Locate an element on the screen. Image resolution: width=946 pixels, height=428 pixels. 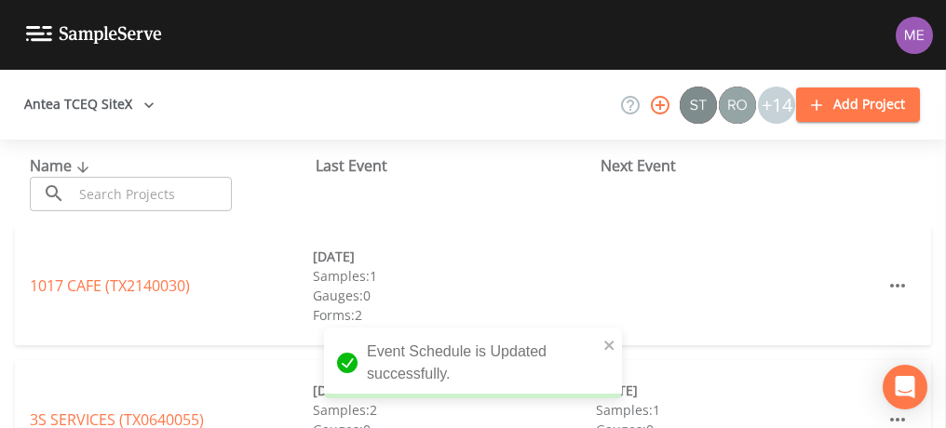
a: 1017 CAFE (TX2140030) is located at coordinates (110, 286).